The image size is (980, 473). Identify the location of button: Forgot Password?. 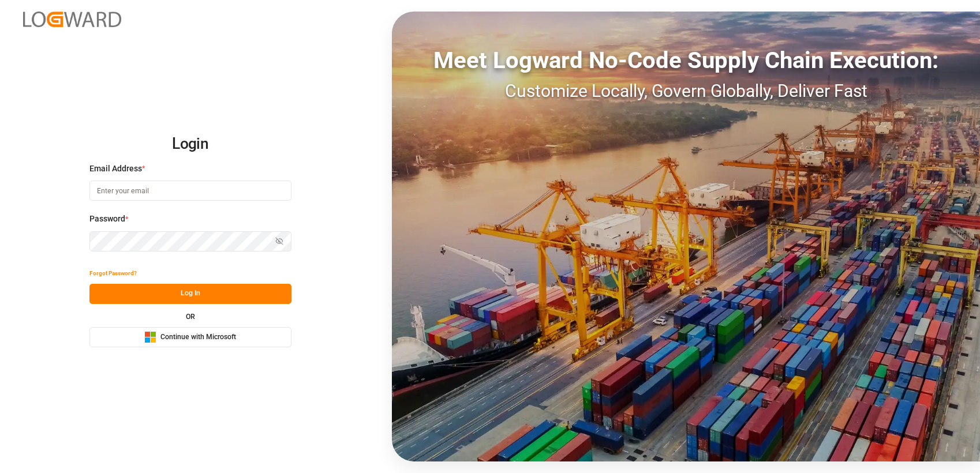
(113, 274).